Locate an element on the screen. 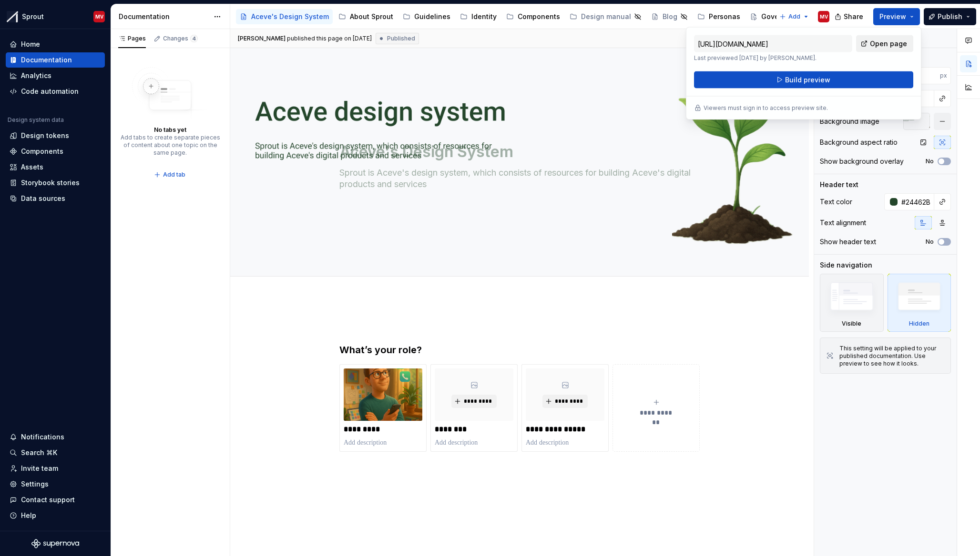 This screenshot has width=980, height=556. div: Show header text is located at coordinates (848, 242).